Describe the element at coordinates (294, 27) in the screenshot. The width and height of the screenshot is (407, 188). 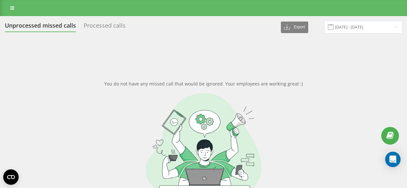
I see `button: Export` at that location.